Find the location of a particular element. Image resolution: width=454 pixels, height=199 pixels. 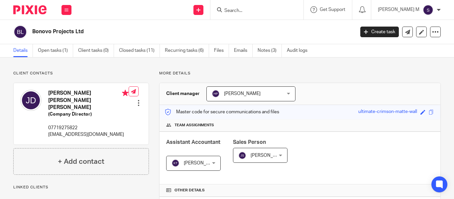

span: Get Support is located at coordinates (333, 10).